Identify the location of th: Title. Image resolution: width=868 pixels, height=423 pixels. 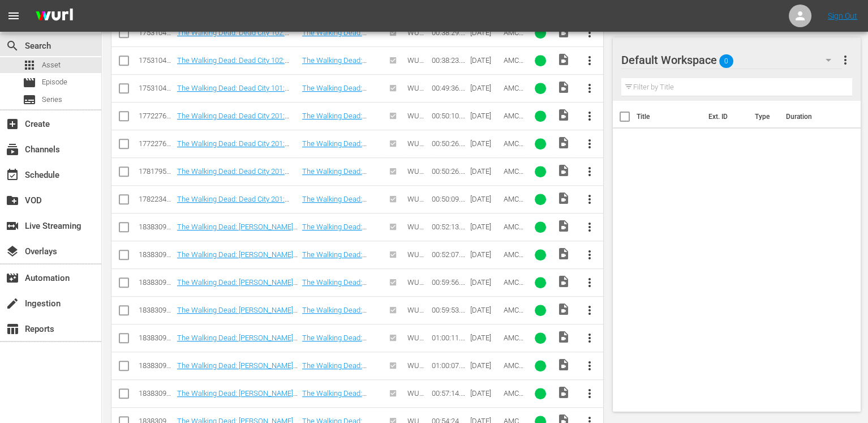
(669, 117).